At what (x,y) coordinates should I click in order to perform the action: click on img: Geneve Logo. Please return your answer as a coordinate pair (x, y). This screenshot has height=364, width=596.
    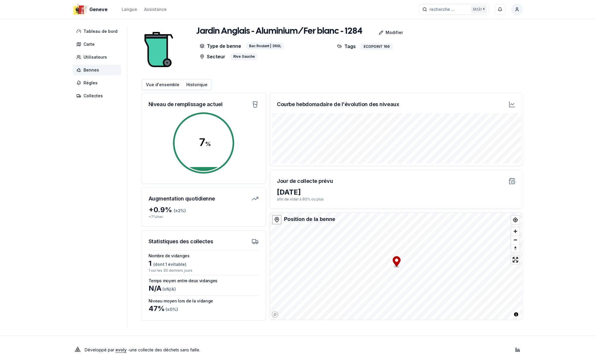
    Looking at the image, I should click on (80, 9).